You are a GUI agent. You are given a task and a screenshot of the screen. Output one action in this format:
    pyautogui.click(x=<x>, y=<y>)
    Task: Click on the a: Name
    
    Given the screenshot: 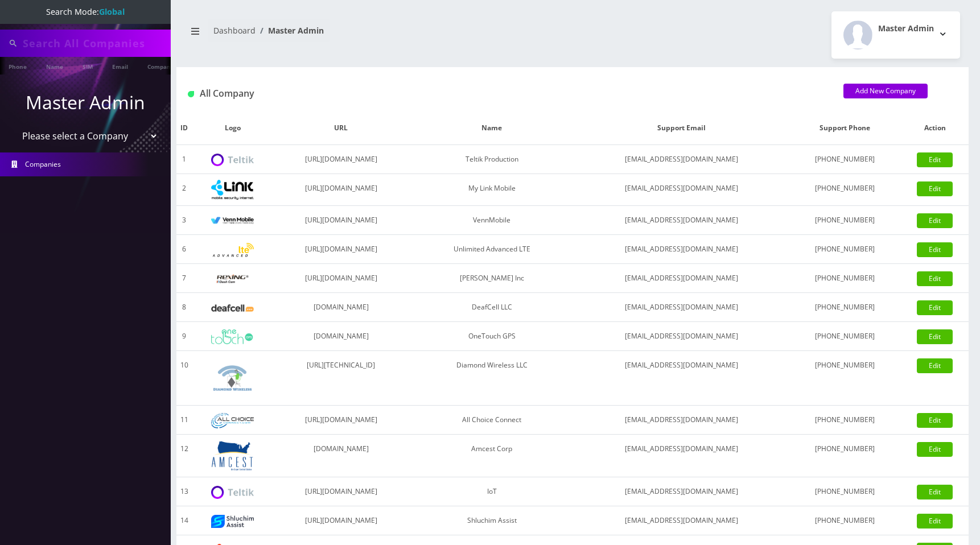 What is the action you would take?
    pyautogui.click(x=55, y=66)
    